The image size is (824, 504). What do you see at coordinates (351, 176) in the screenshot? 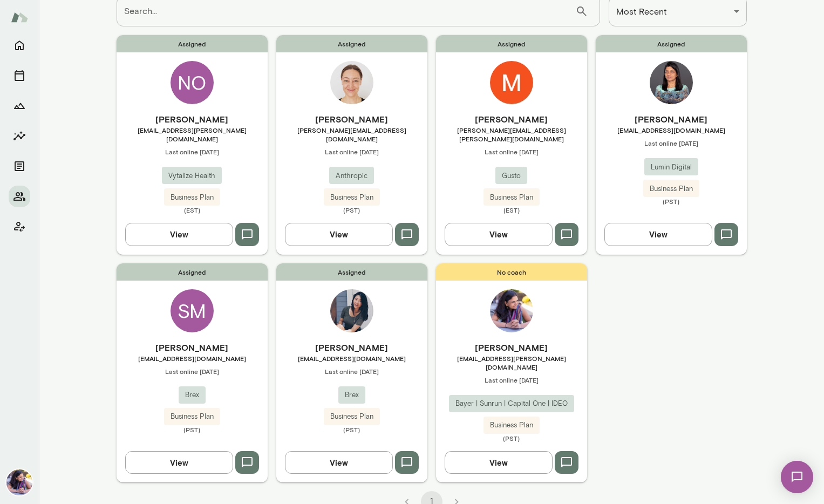
I see `span: Anthropic` at bounding box center [351, 176].